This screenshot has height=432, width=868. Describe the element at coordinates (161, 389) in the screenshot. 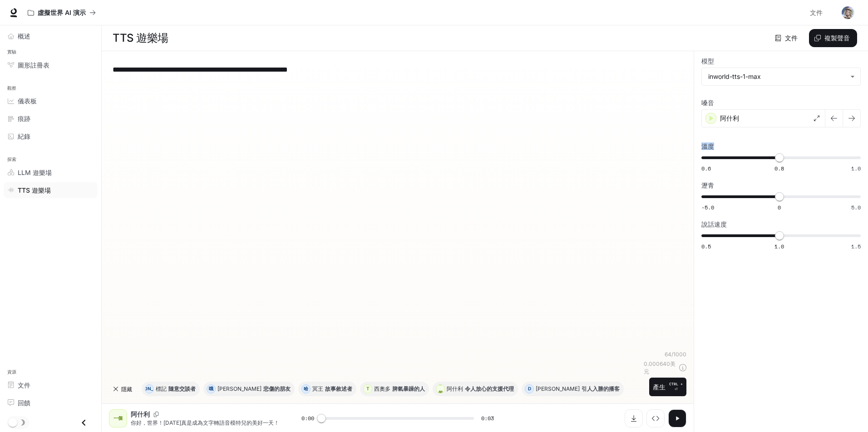

I see `font: 標記` at that location.